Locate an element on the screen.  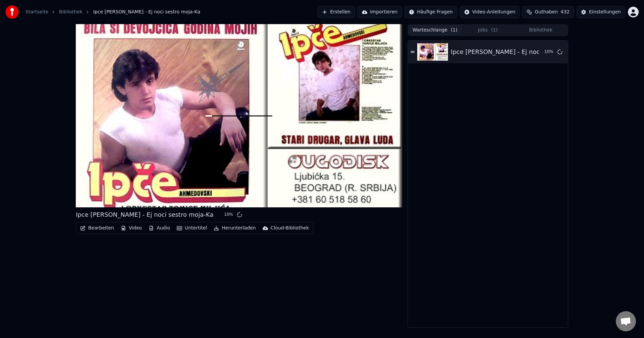
span: 432 is located at coordinates (565, 12).